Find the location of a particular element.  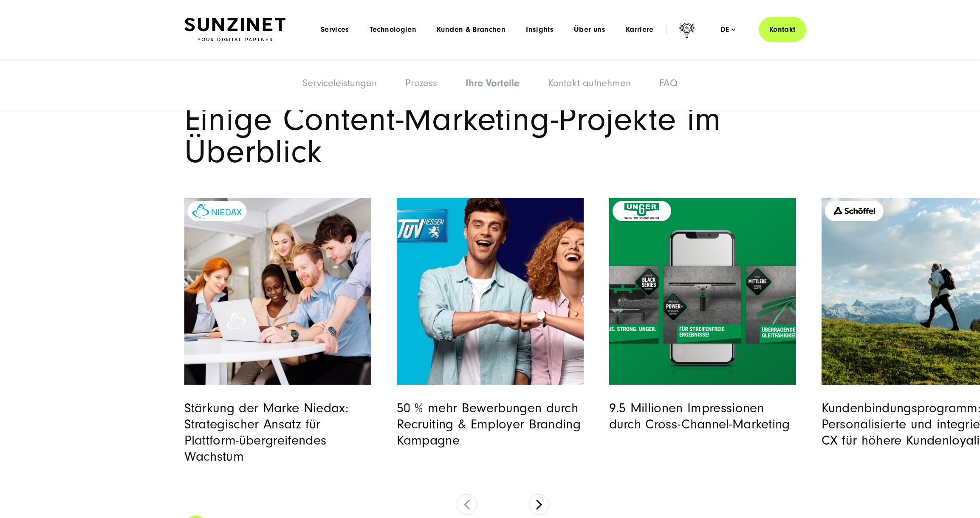

a: Read full post: Unger | Marketingkampagne | SUNZINET is located at coordinates (703, 291).